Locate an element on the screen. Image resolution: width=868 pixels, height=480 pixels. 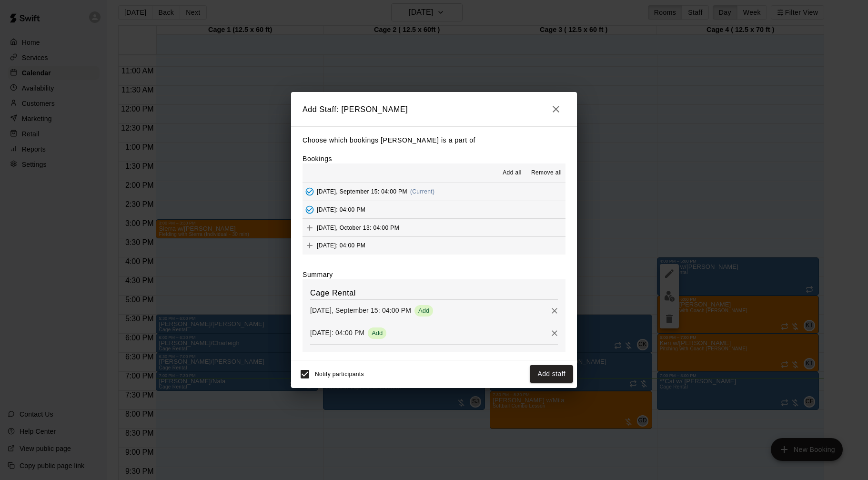
button: Add staff is located at coordinates (551, 374).